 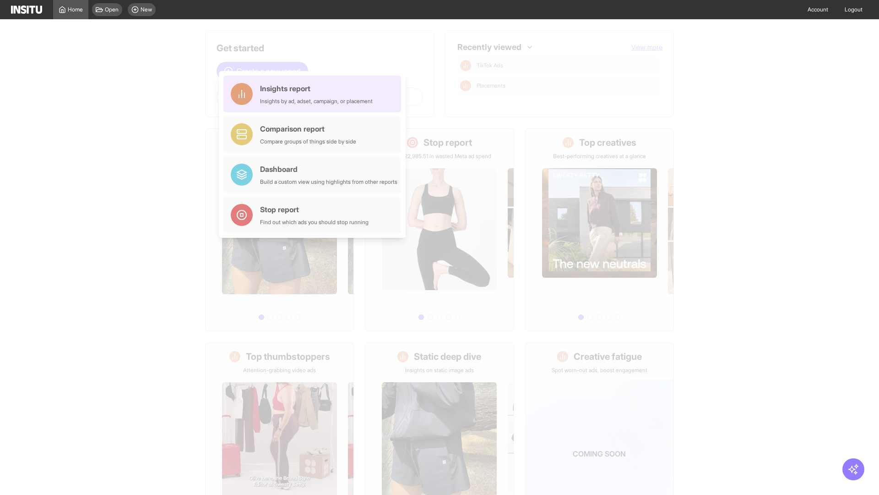 I want to click on div: Insights by ad, adset, campaign, or placement, so click(x=316, y=101).